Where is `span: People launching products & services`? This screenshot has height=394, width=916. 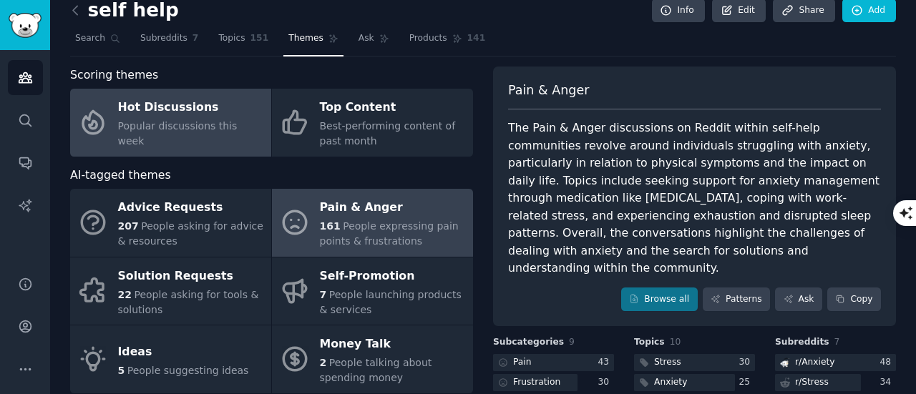 span: People launching products & services is located at coordinates (391, 302).